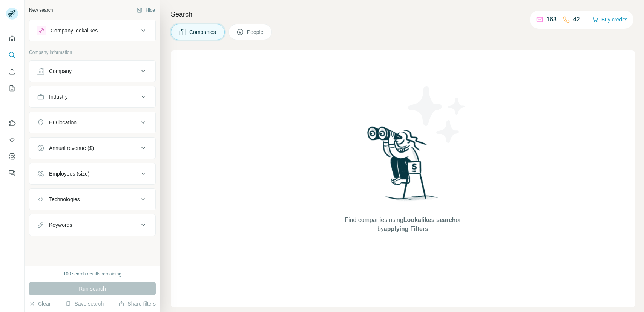 The width and height of the screenshot is (644, 312). I want to click on div: Annual revenue ($), so click(71, 148).